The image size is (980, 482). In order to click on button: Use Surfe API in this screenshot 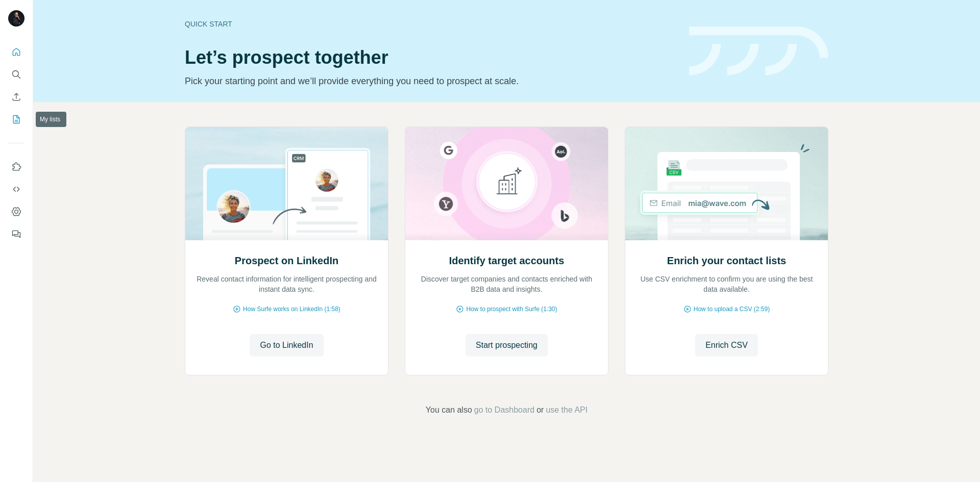, I will do `click(16, 189)`.